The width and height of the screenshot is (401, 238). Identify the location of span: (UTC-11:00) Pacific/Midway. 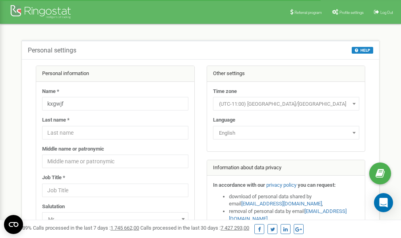
(286, 104).